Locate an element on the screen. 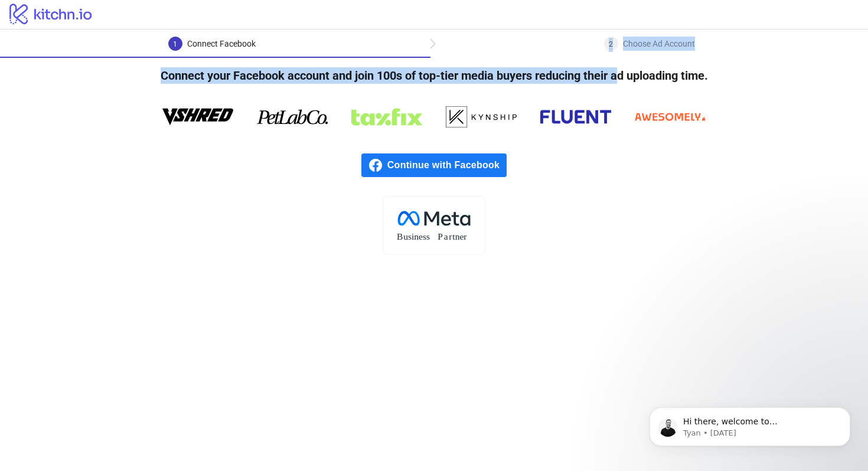 The height and width of the screenshot is (471, 868). span: 1 is located at coordinates (175, 44).